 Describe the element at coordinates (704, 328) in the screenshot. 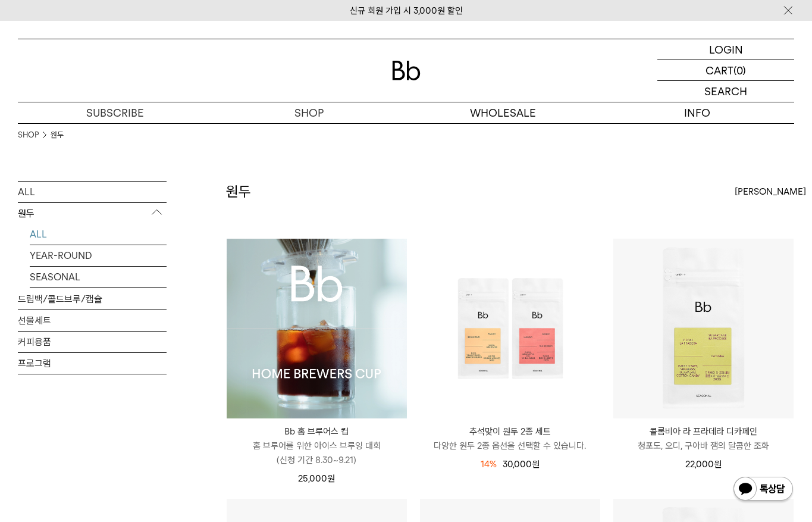

I see `a: 콜롬비아 라 프라데라 디카페인` at that location.